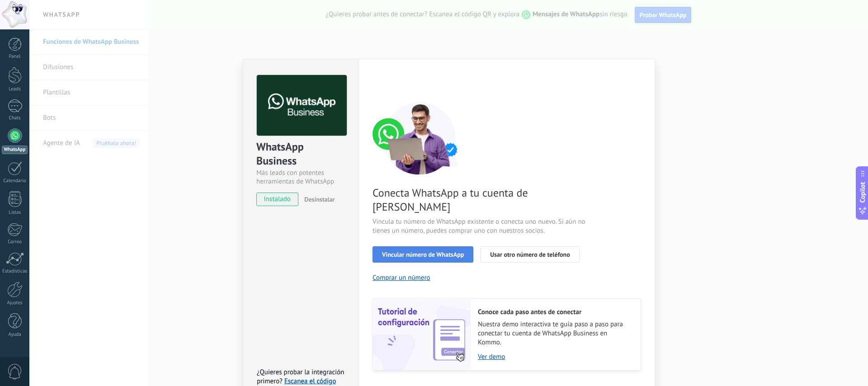 This screenshot has height=386, width=868. What do you see at coordinates (480, 226) in the screenshot?
I see `span: Vincula tu número de WhatsApp existente o conecta uno nuevo. Si aún no tienes un número, puedes c...` at bounding box center [480, 226].